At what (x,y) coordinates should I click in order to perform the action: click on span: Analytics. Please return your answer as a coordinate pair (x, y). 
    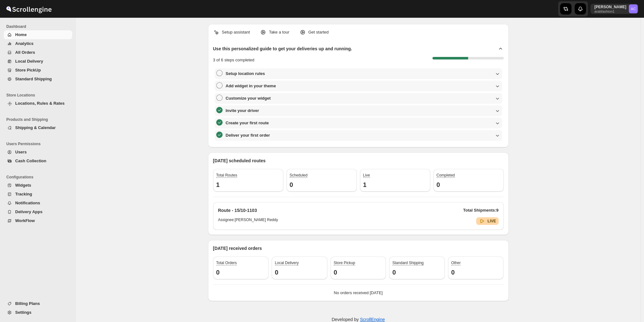
    Looking at the image, I should click on (25, 43).